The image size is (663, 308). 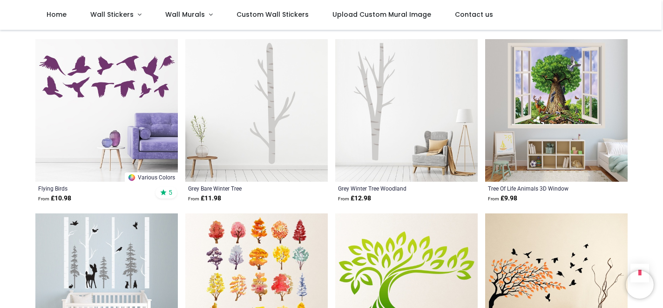 I want to click on strong: £ 12.98, so click(x=354, y=198).